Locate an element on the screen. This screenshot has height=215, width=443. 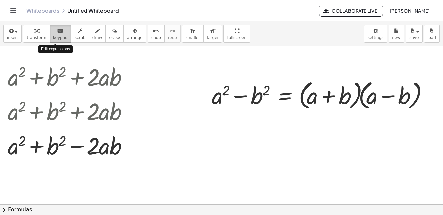
span: smaller is located at coordinates (193, 38).